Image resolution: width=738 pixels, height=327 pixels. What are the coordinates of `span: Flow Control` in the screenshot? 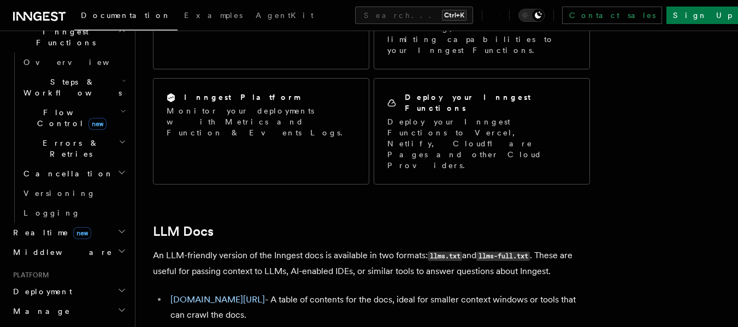 It's located at (69, 118).